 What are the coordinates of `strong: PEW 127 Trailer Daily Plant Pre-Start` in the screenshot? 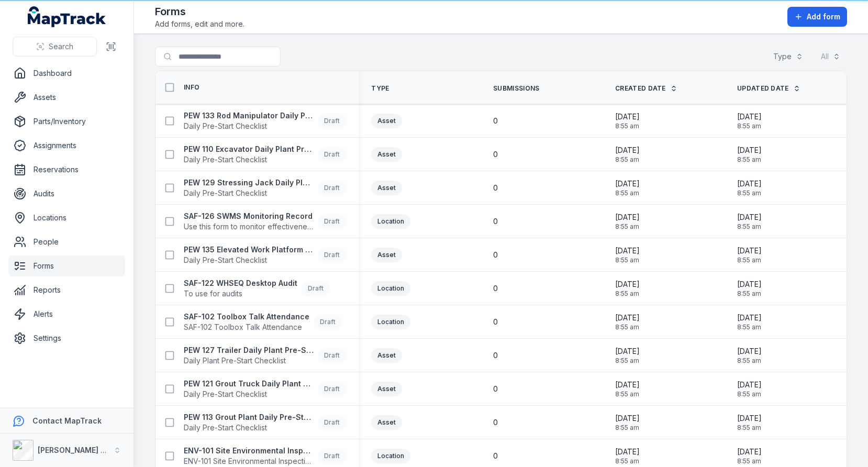 It's located at (248, 350).